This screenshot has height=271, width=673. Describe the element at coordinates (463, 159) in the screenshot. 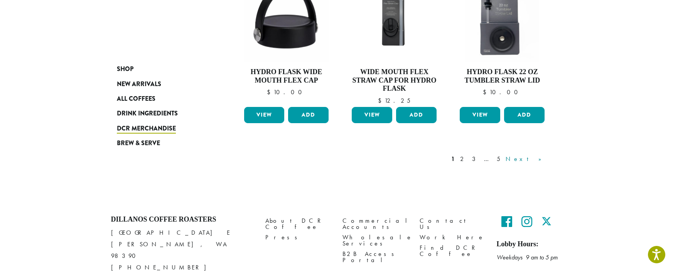

I see `a: 2` at that location.